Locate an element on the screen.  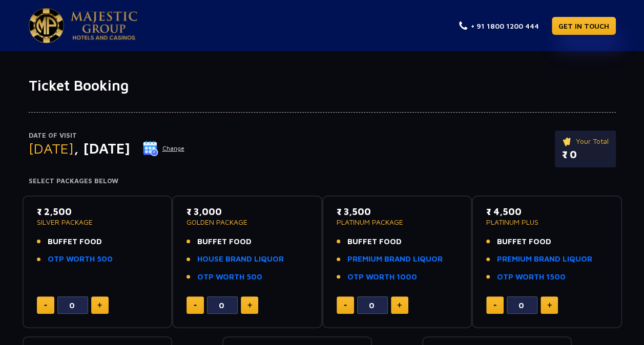
h4: Select Packages Below is located at coordinates (322, 181).